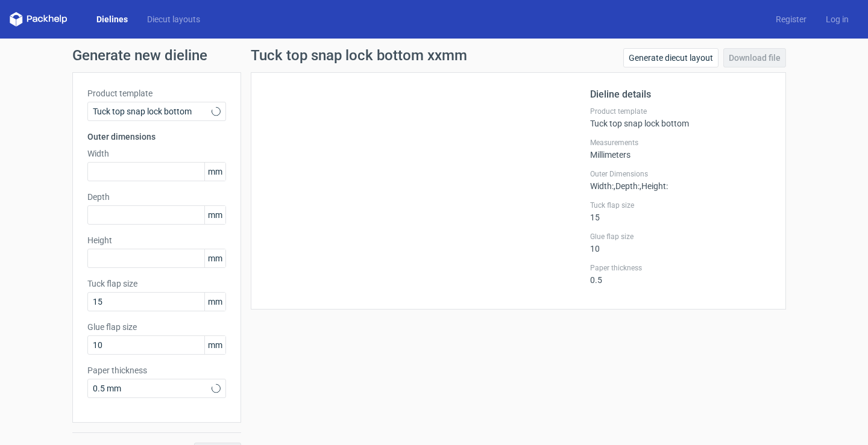 Image resolution: width=868 pixels, height=445 pixels. What do you see at coordinates (152, 388) in the screenshot?
I see `span: 0.5 mm` at bounding box center [152, 388].